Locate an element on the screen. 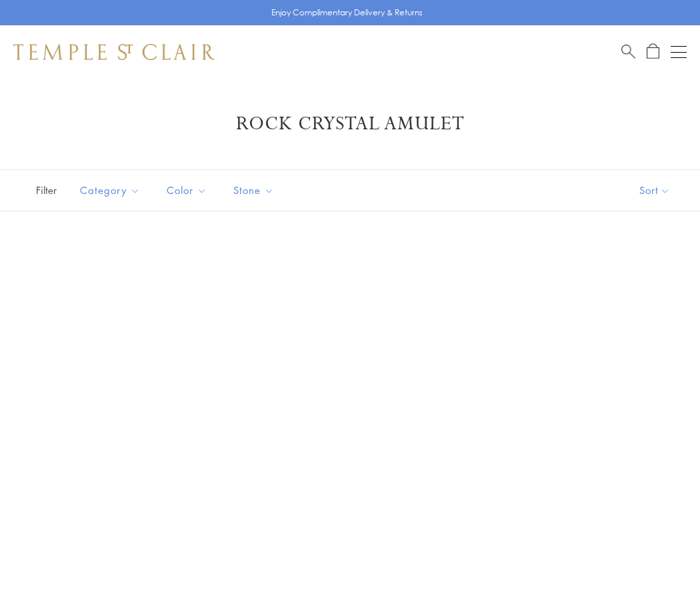 The image size is (700, 592). button: Color is located at coordinates (187, 190).